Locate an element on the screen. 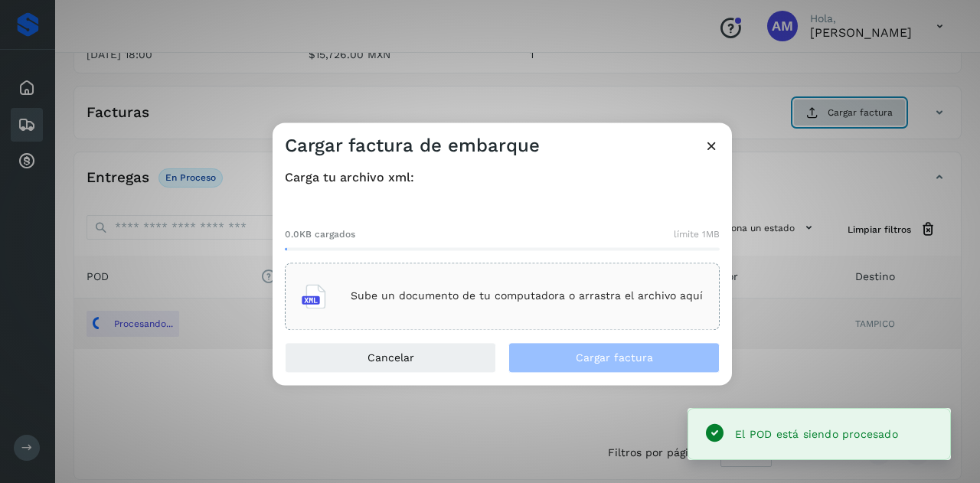 This screenshot has height=483, width=980. h3: Cargar factura de embarque is located at coordinates (412, 146).